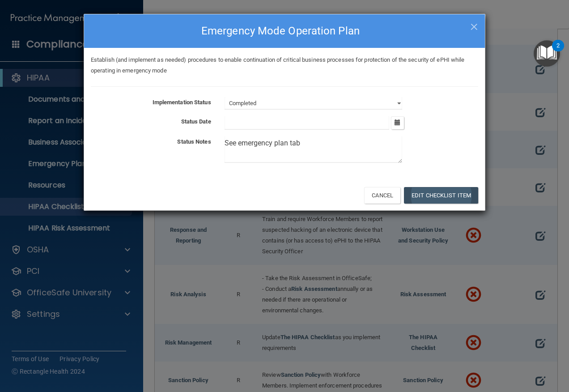 This screenshot has height=392, width=569. Describe the element at coordinates (181, 102) in the screenshot. I see `b: Implementation Status` at that location.